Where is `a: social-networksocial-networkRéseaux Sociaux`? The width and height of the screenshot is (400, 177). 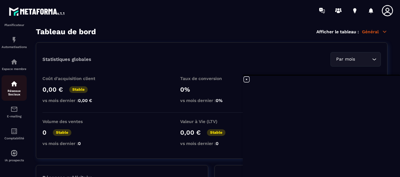
a: social-networksocial-networkRéseaux Sociaux is located at coordinates (14, 88).